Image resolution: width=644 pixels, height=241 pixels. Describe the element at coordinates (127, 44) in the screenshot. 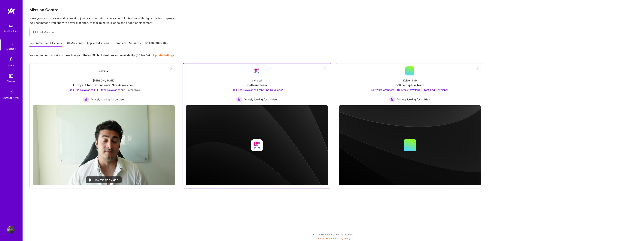

I see `a: Completed Missions` at that location.